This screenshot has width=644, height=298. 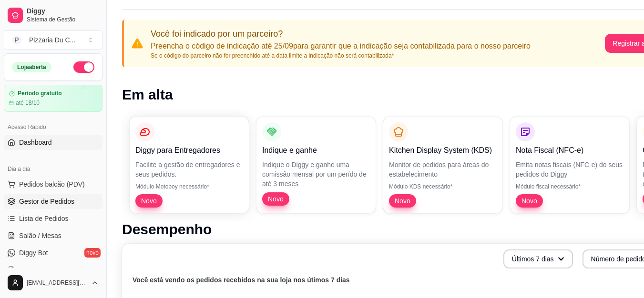 What do you see at coordinates (53, 40) in the screenshot?
I see `button: Select a team` at bounding box center [53, 40].